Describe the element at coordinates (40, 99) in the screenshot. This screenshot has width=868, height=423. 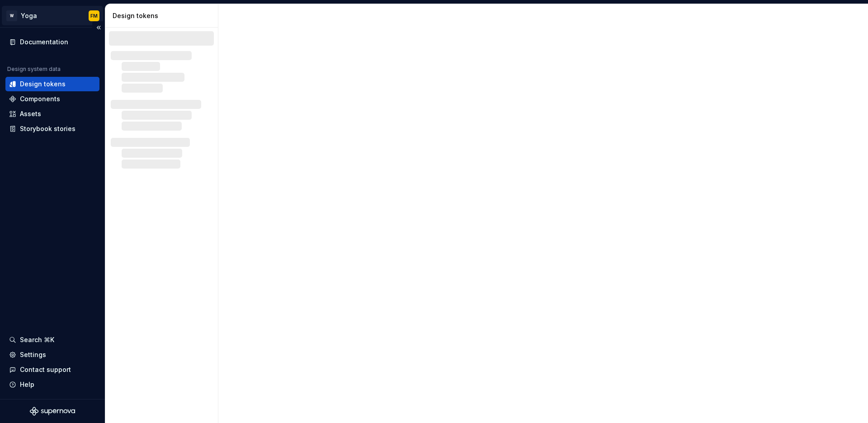
I see `div: Components` at that location.